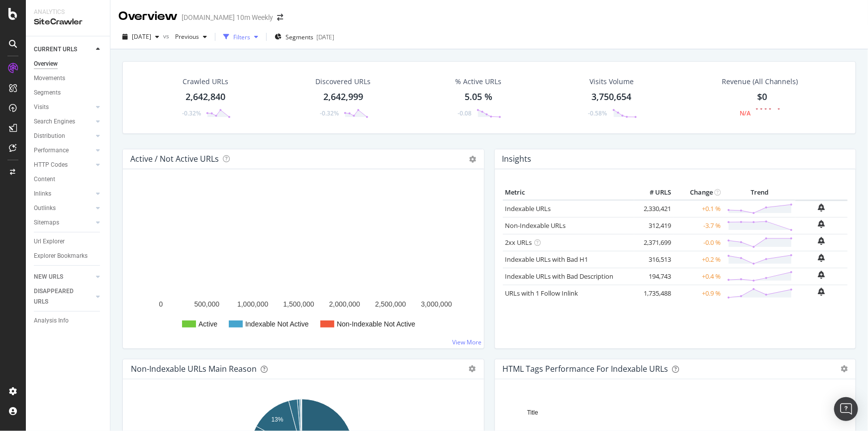  Describe the element at coordinates (559, 276) in the screenshot. I see `a: Indexable URLs with Bad Description` at that location.